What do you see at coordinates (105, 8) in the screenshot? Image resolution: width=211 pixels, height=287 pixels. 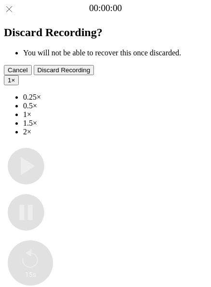 I see `a: 00:00:00` at bounding box center [105, 8].